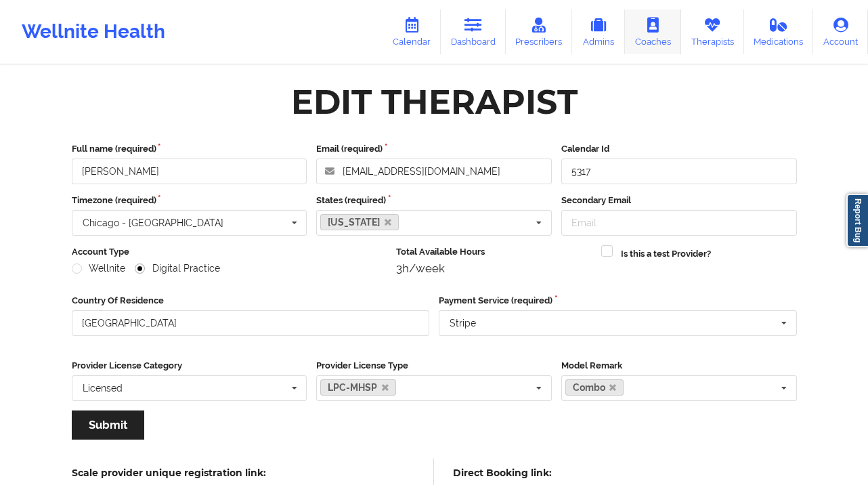  What do you see at coordinates (679, 223) in the screenshot?
I see `input: Email` at bounding box center [679, 223].